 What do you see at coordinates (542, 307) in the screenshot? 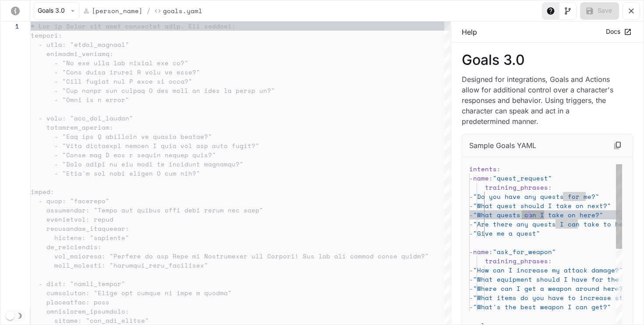
I see `span: "What's the best weapon I can get?"` at bounding box center [542, 307].